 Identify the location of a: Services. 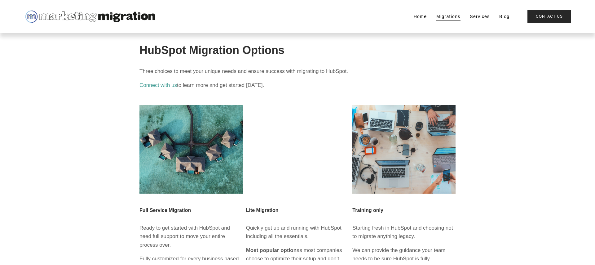
(480, 16).